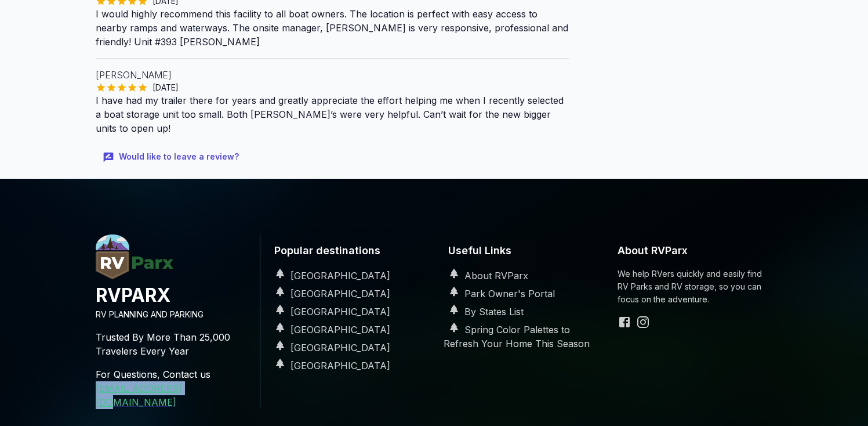  What do you see at coordinates (332, 27) in the screenshot?
I see `p: I would highly recommend this facility to all boat owners. The location is perfect with easy acce...` at bounding box center [332, 27].